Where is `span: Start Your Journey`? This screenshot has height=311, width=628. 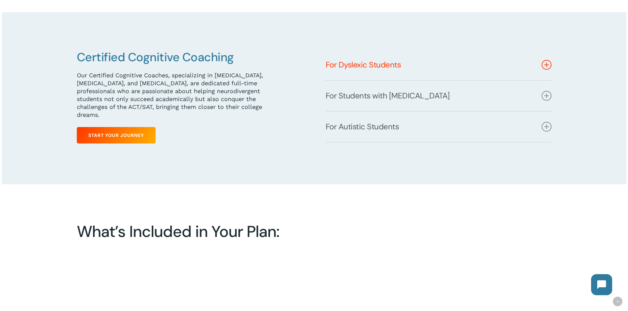
span: Start Your Journey is located at coordinates (116, 135).